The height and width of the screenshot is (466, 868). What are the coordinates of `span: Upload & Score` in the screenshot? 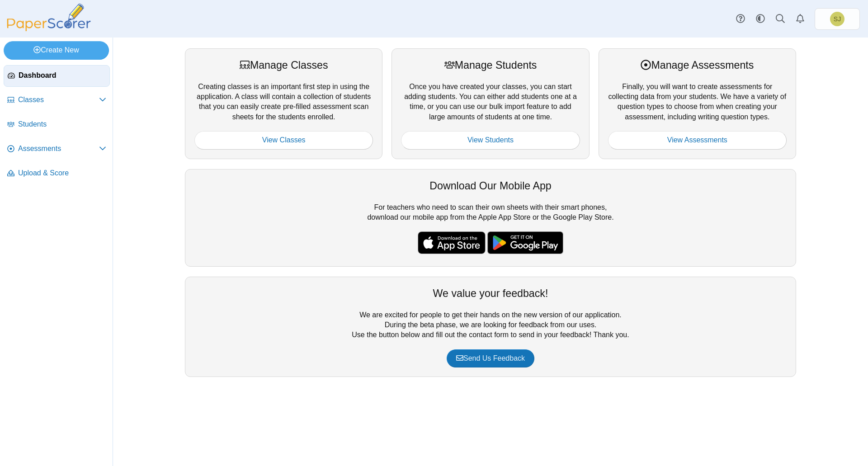 It's located at (62, 173).